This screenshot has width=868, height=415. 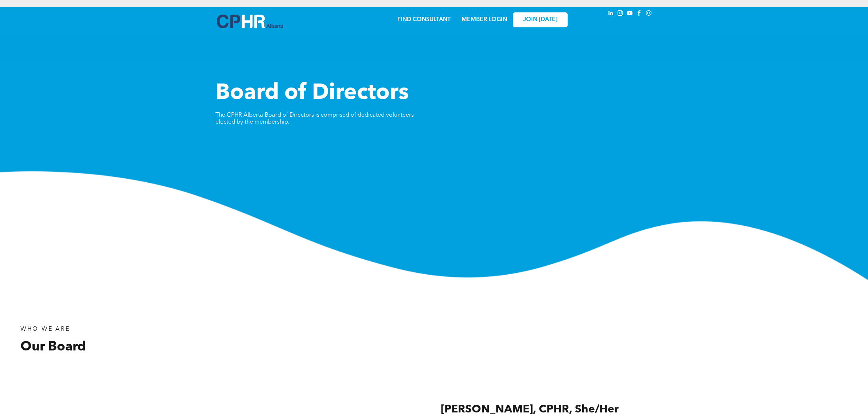 What do you see at coordinates (649, 14) in the screenshot?
I see `a: Social network` at bounding box center [649, 14].